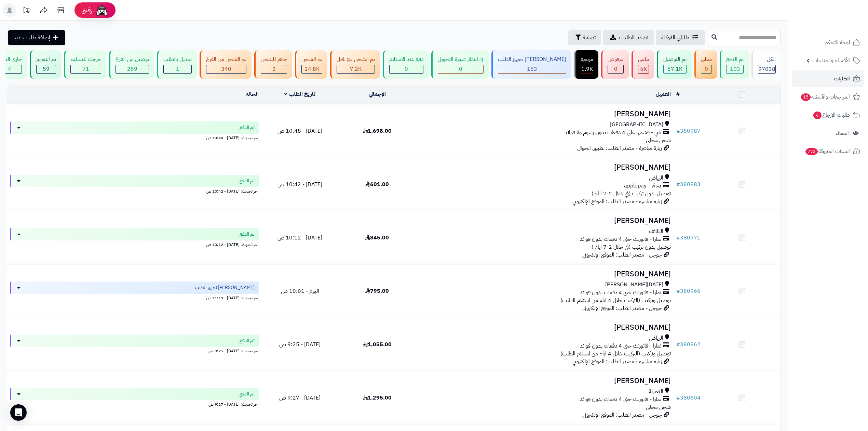 Image resolution: width=868 pixels, height=431 pixels. What do you see at coordinates (45, 64) in the screenshot?
I see `a: تم التجهيز 59` at bounding box center [45, 64].